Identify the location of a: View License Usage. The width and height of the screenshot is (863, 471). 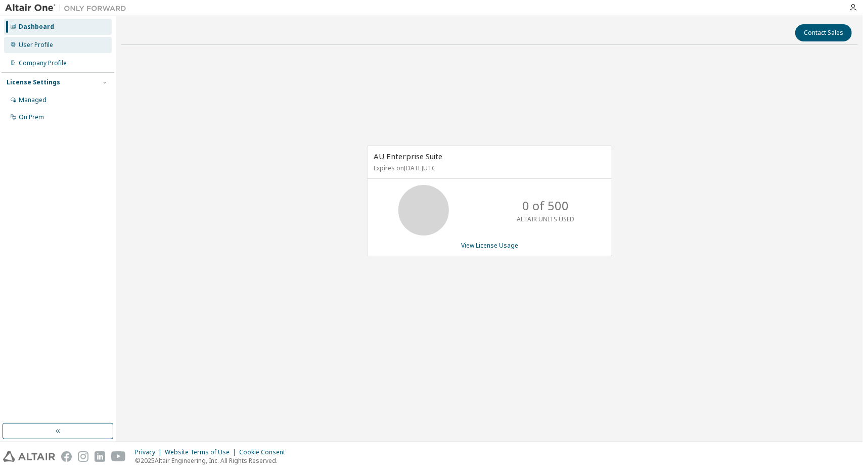
(489, 245).